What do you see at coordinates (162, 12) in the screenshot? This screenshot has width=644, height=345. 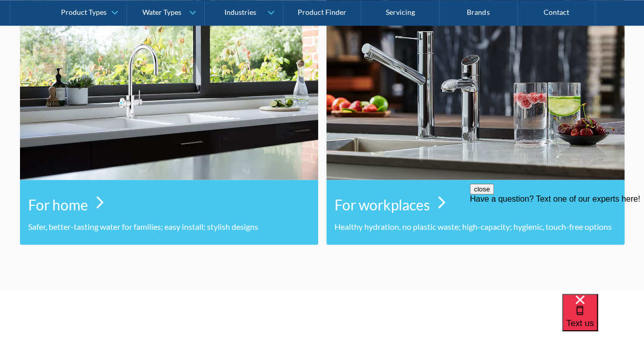 I see `div: Water Types` at bounding box center [162, 12].